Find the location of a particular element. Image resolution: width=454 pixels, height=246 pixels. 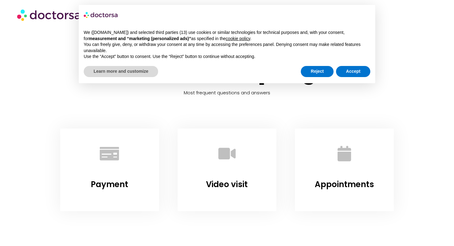

button: Learn more and customize is located at coordinates (121, 72).